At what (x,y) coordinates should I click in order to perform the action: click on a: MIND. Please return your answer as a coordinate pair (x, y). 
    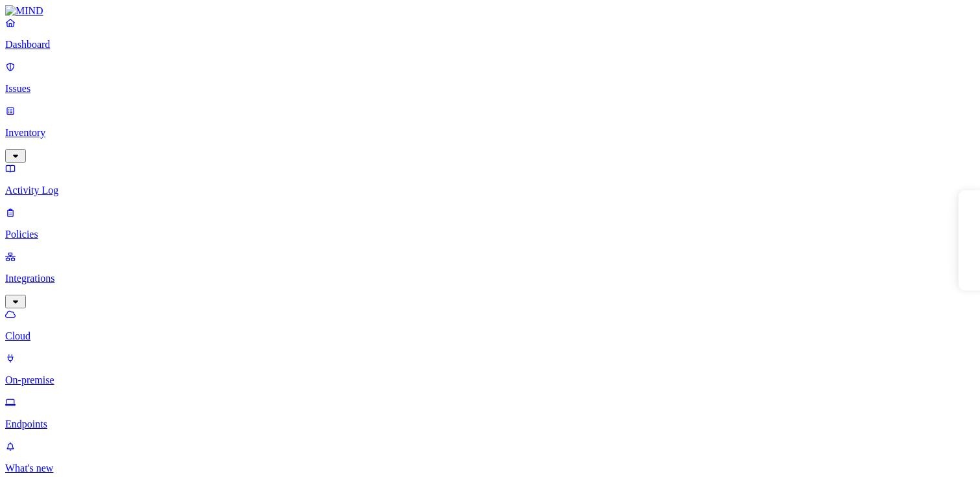
    Looking at the image, I should click on (490, 11).